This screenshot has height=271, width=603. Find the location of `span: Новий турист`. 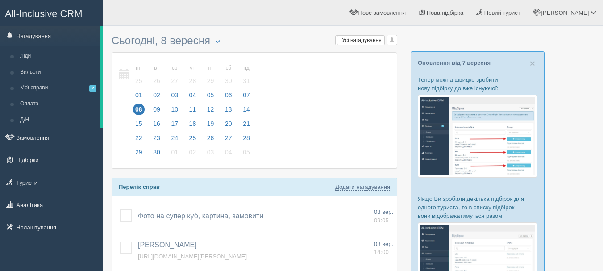

span: Новий турист is located at coordinates (502, 12).